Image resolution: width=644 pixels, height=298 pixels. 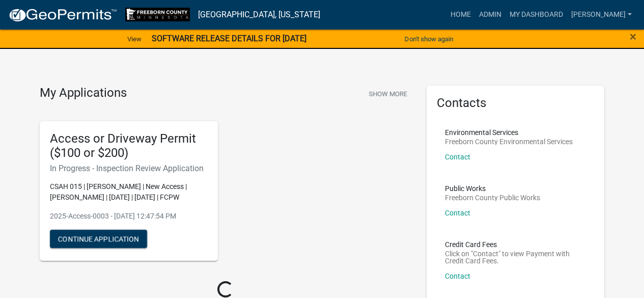 I want to click on h6: In Progress - Inspection Review Application, so click(x=129, y=168).